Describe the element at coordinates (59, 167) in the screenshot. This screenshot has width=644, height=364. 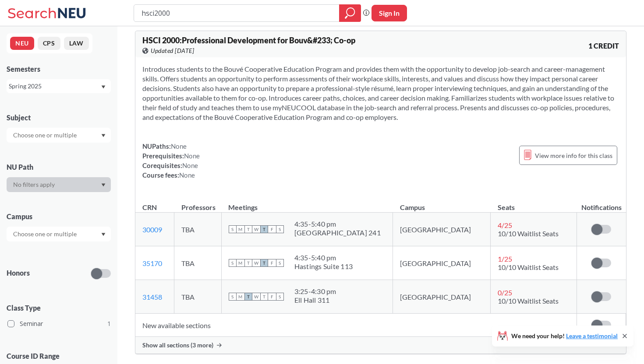
I see `div: NU Path` at that location.